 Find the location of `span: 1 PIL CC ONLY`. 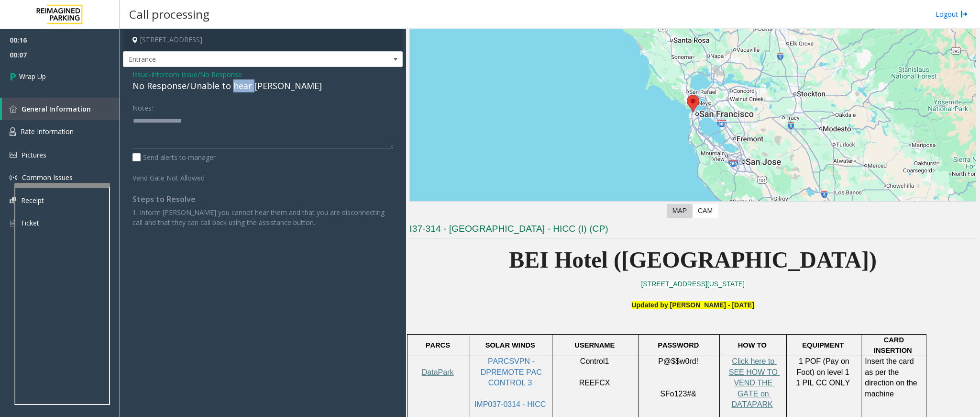

span: 1 PIL CC ONLY is located at coordinates (823, 382).